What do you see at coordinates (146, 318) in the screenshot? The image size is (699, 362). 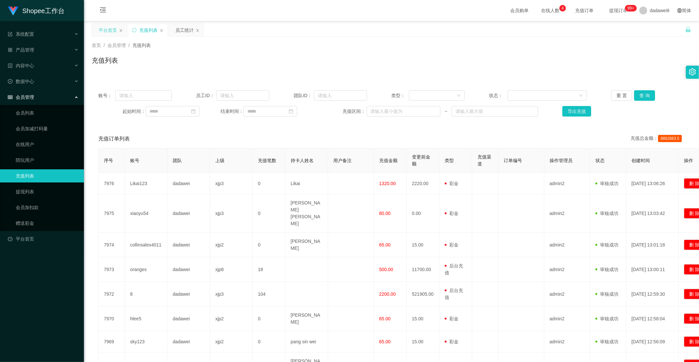 I see `td: hlee5` at bounding box center [146, 318].